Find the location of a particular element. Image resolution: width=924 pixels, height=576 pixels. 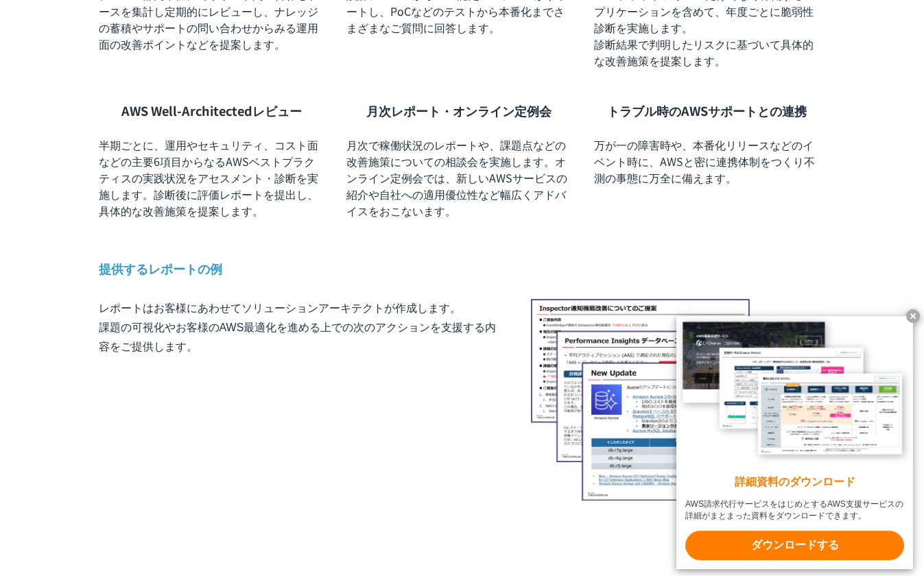

a: 詳細資料のダウンロード AWS請求代行サービスをはじめとするAWS支援サービスの詳細がまとまった資料をダウンロードできます。 ダウンロードする is located at coordinates (795, 443).